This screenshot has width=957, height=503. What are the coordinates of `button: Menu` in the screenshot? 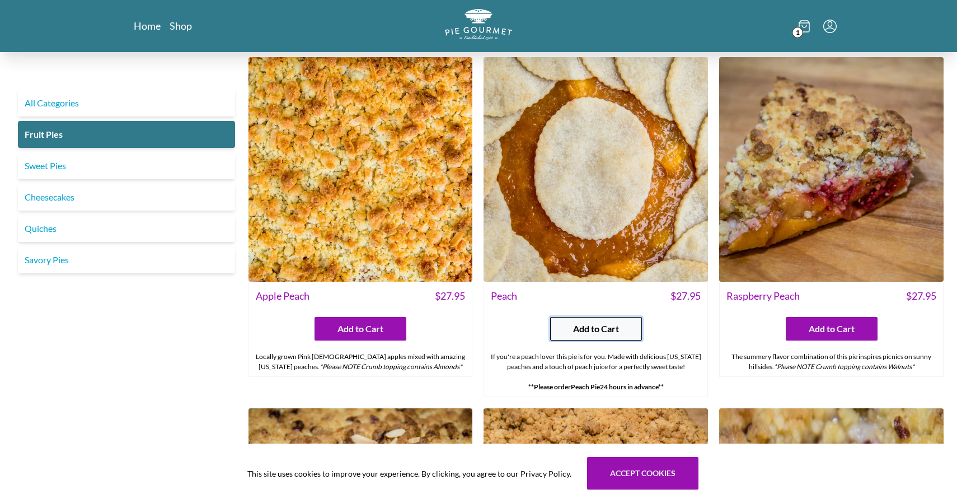 It's located at (830, 26).